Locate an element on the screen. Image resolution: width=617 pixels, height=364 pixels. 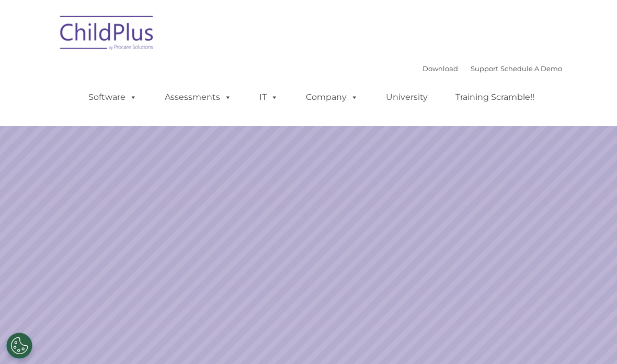
a: IT is located at coordinates (269, 97).